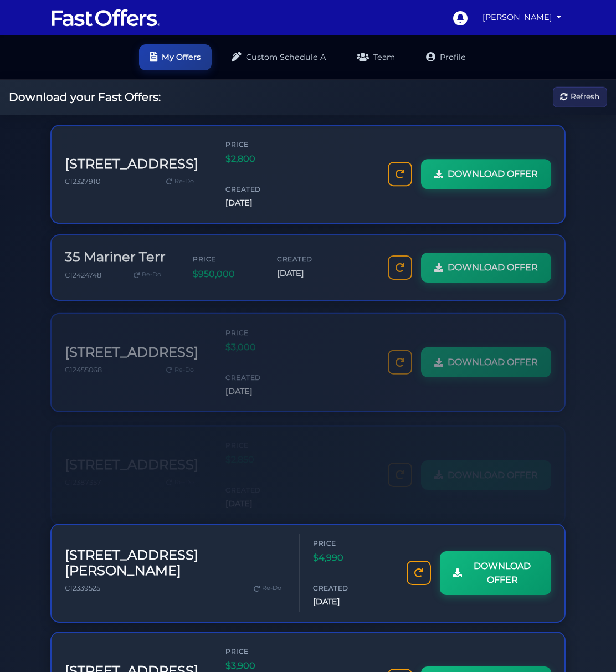  What do you see at coordinates (446, 57) in the screenshot?
I see `a: Profile` at bounding box center [446, 57].